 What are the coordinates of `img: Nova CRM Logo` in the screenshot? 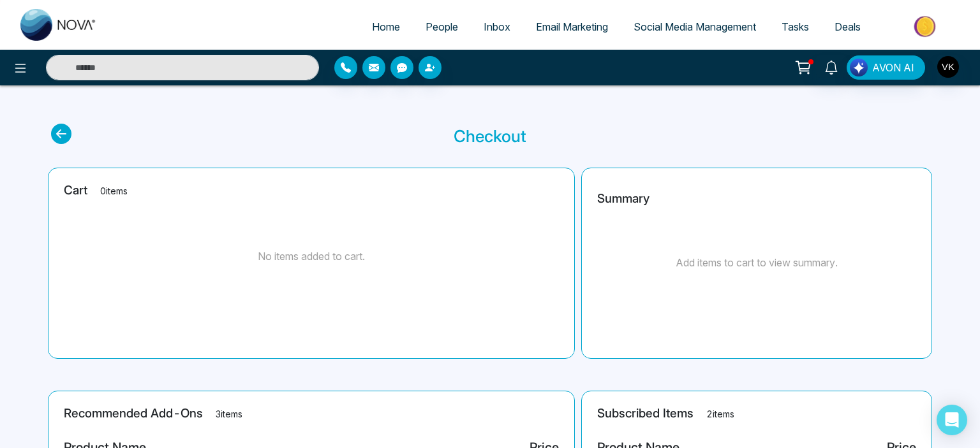 It's located at (59, 25).